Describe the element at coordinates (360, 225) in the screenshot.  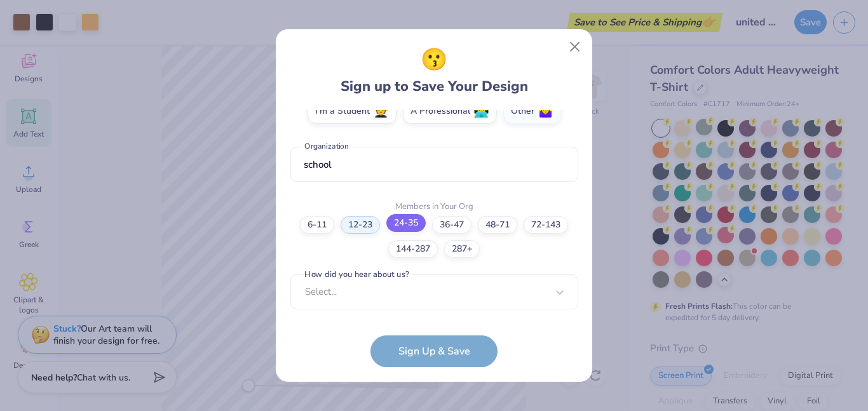
I see `label: 12-23` at that location.